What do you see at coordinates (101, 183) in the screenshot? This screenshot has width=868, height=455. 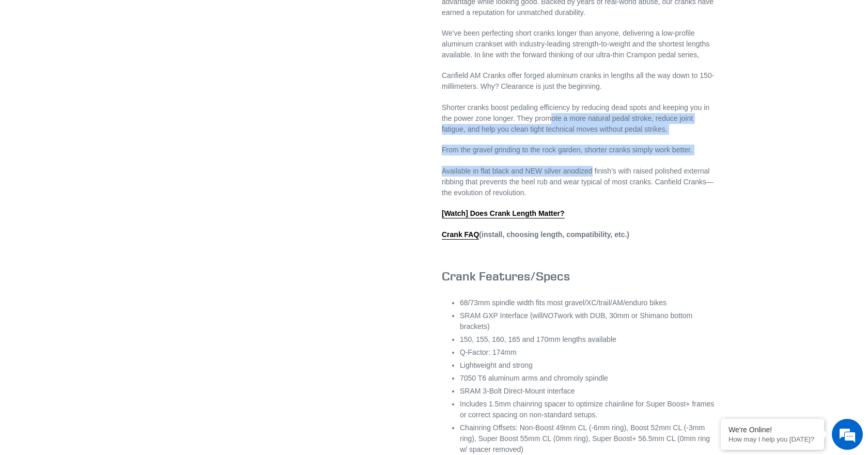 I see `span: We're online!` at bounding box center [101, 183].